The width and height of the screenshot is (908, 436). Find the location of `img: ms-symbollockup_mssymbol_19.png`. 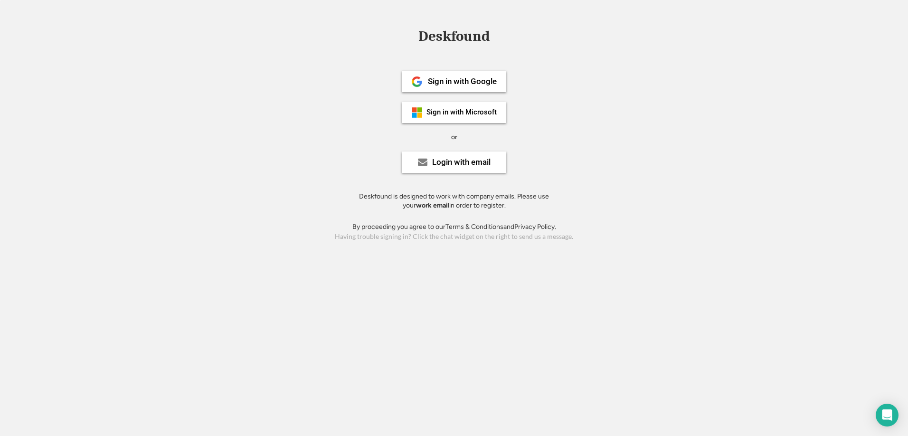

img: ms-symbollockup_mssymbol_19.png is located at coordinates (417, 113).